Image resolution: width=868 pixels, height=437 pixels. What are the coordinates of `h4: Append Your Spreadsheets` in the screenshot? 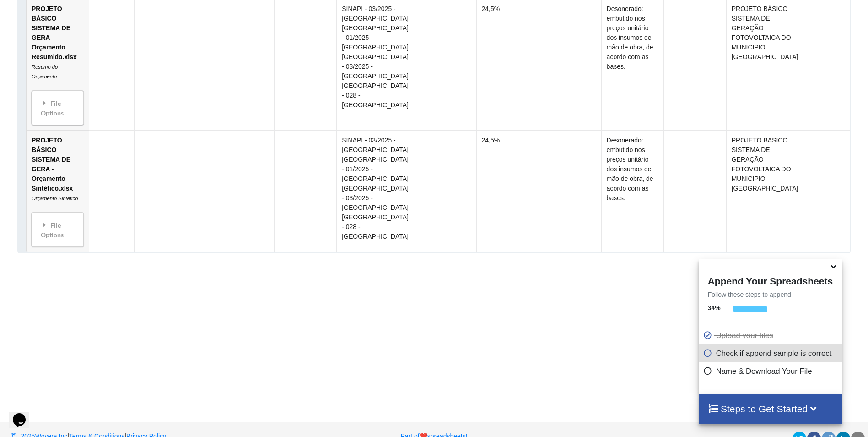 It's located at (770, 279).